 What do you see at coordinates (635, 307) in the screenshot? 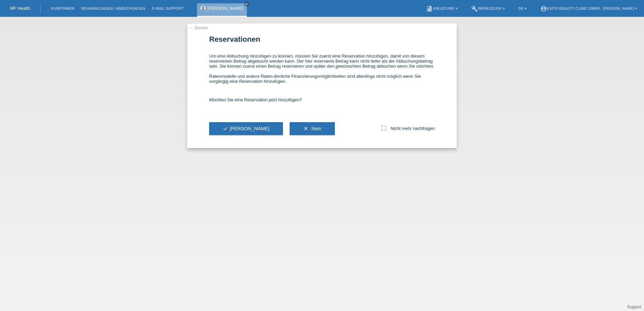
I see `a: Support` at bounding box center [635, 307].